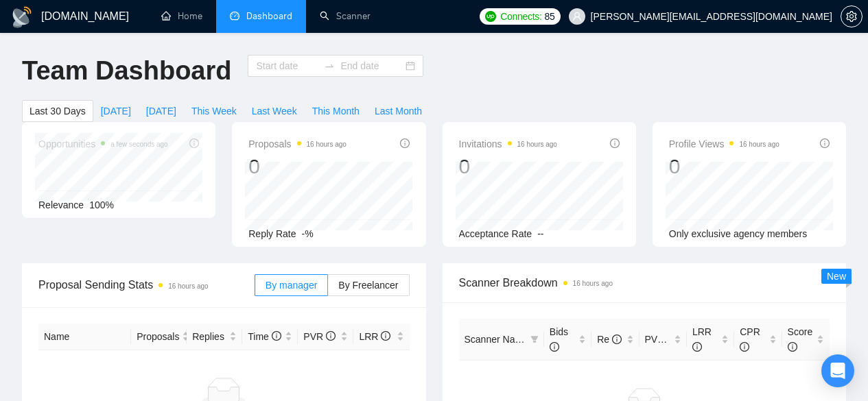 This screenshot has width=868, height=401. What do you see at coordinates (102, 205) in the screenshot?
I see `span: 100%` at bounding box center [102, 205].